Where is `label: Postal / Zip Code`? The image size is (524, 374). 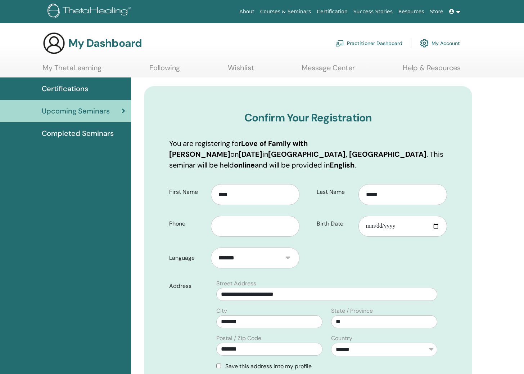
label: Postal / Zip Code is located at coordinates (239, 338).